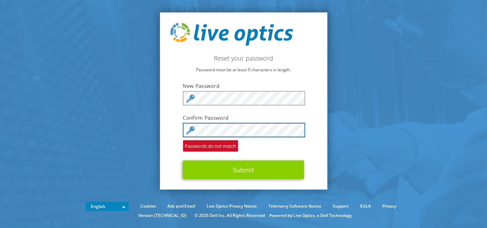 This screenshot has width=487, height=228. I want to click on a: Telemetry Software Notice, so click(294, 206).